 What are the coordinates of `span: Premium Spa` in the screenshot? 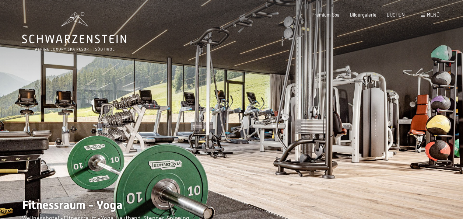 It's located at (326, 15).